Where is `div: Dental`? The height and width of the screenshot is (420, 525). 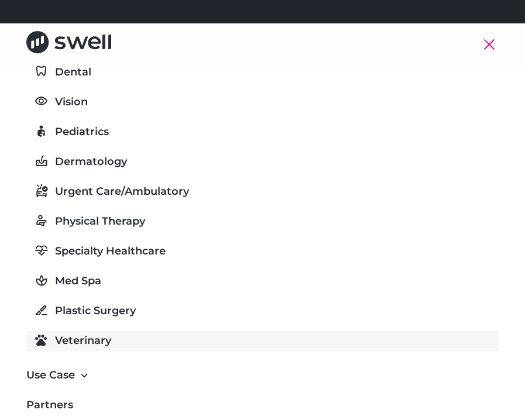 div: Dental is located at coordinates (73, 71).